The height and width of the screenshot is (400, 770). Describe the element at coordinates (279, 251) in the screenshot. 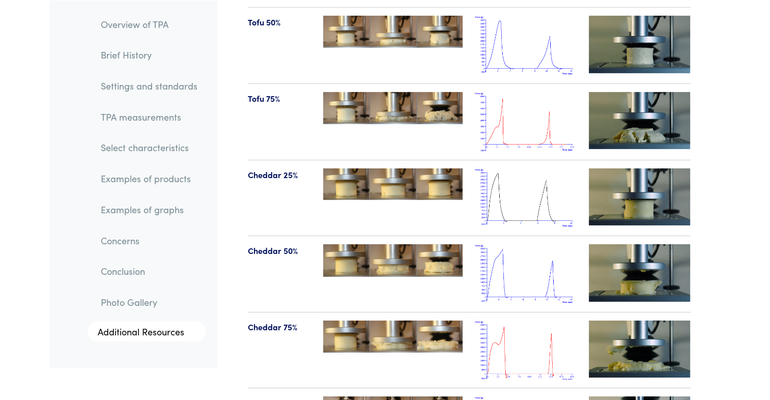

I see `p: Cheddar 50%` at that location.